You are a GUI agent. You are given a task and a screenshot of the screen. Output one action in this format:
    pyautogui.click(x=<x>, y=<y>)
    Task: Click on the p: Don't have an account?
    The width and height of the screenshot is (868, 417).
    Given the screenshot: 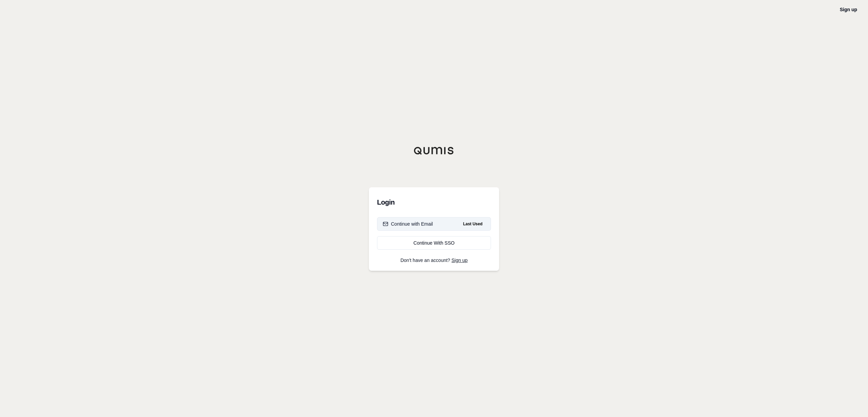 What is the action you would take?
    pyautogui.click(x=434, y=260)
    